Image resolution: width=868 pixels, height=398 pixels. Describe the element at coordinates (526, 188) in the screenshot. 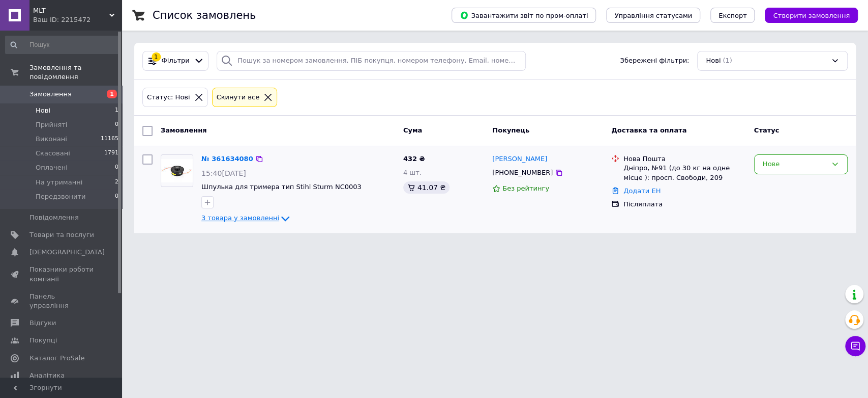

I see `span: Без рейтингу` at that location.